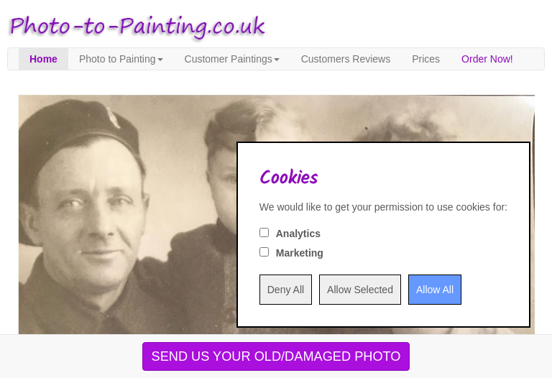 The image size is (552, 378). What do you see at coordinates (383, 178) in the screenshot?
I see `h2: Cookies` at bounding box center [383, 178].